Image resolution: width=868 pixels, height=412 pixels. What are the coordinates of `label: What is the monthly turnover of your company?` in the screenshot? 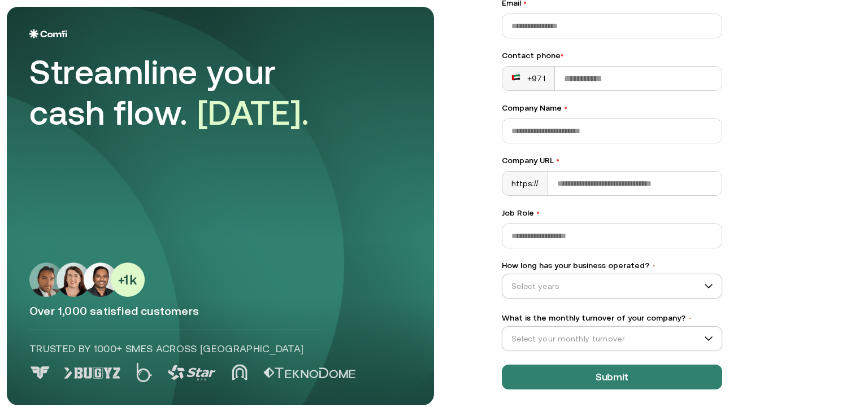 It's located at (612, 318).